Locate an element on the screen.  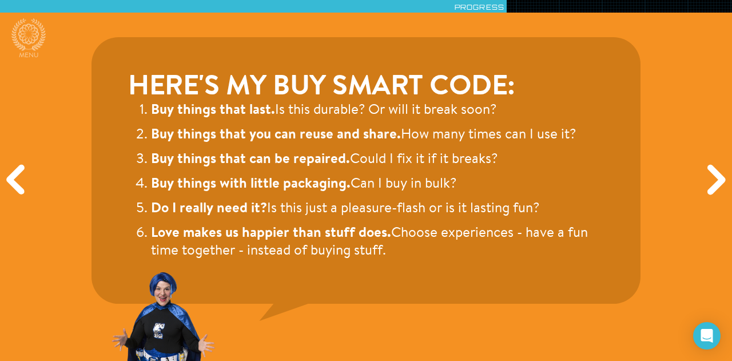
li: Is this durable? Or will it break soon? is located at coordinates (378, 110).